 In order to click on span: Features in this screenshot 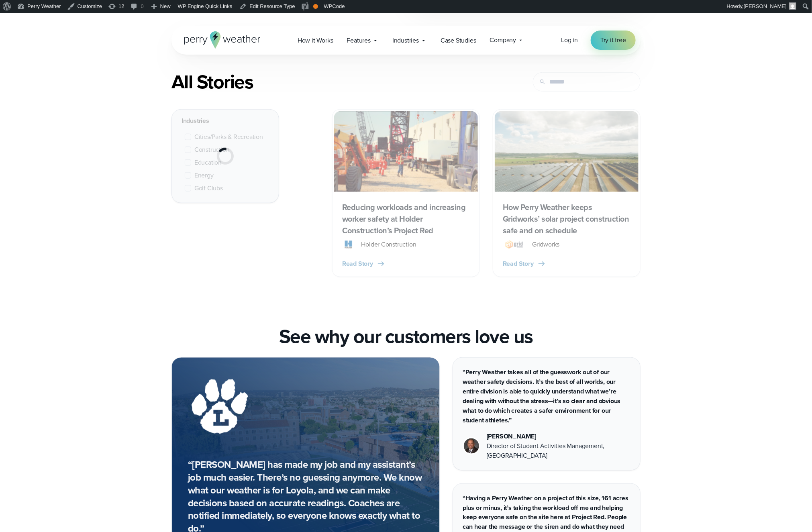, I will do `click(359, 40)`.